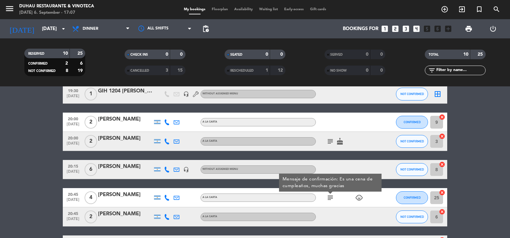 This screenshot has height=238, width=510. I want to click on i: arrow_drop_down, so click(63, 29).